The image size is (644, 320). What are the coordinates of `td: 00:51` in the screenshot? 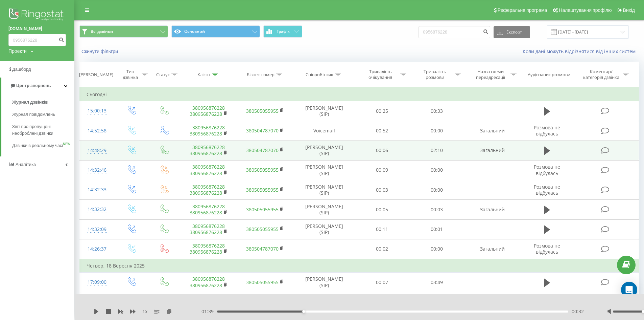 It's located at (382, 302).